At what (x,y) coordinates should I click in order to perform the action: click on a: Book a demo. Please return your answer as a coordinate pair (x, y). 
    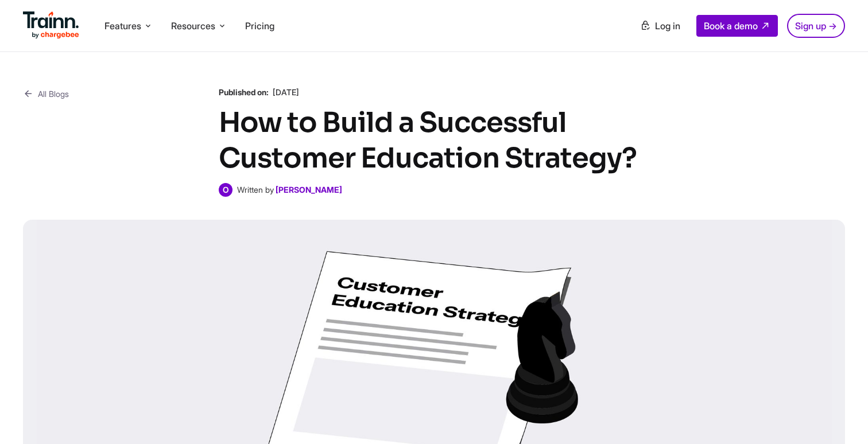
    Looking at the image, I should click on (738, 26).